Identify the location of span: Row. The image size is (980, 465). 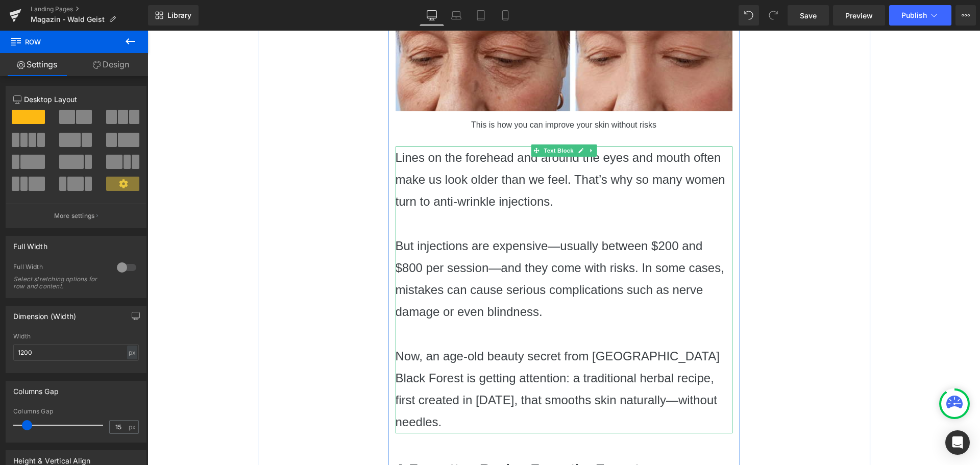
(61, 42).